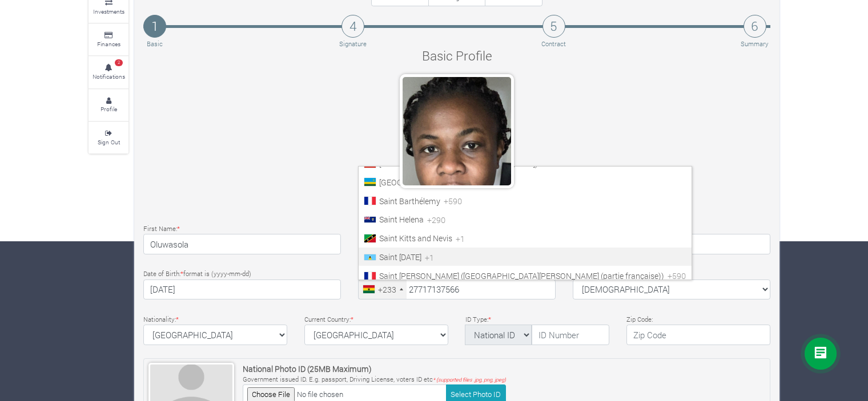 The image size is (868, 401). Describe the element at coordinates (699, 335) in the screenshot. I see `input: Zip Code` at that location.